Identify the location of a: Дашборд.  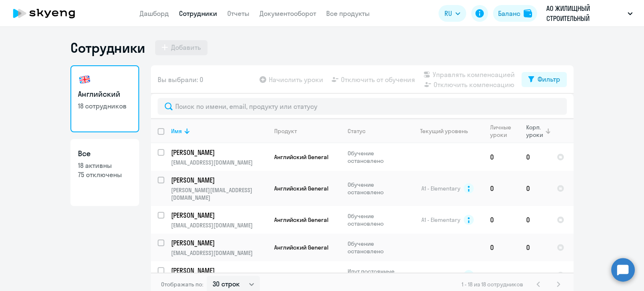
(154, 13).